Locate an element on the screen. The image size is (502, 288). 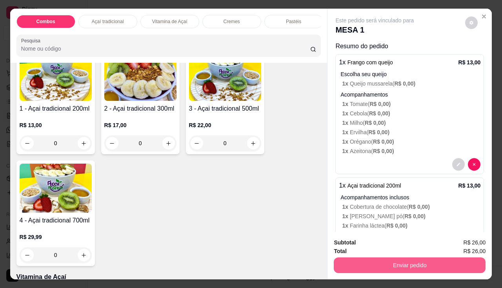
button: Enviar pedido is located at coordinates (410, 265).